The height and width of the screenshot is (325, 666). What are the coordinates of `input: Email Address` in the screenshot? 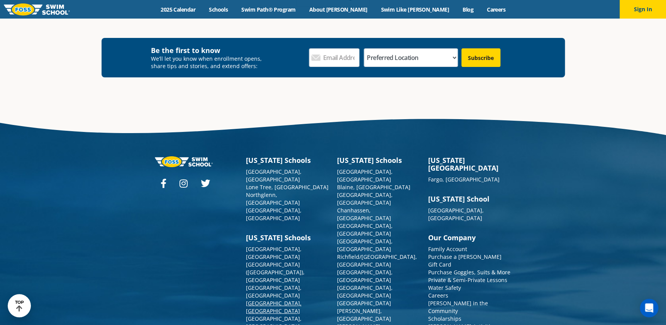 It's located at (334, 58).